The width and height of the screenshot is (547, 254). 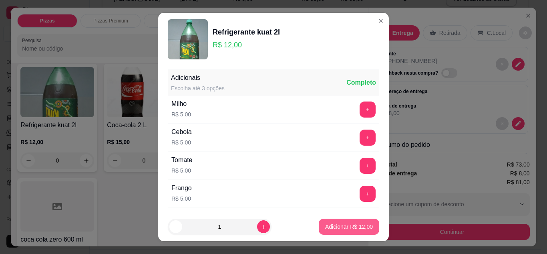 What do you see at coordinates (181, 188) in the screenshot?
I see `div: Frango` at bounding box center [181, 188].